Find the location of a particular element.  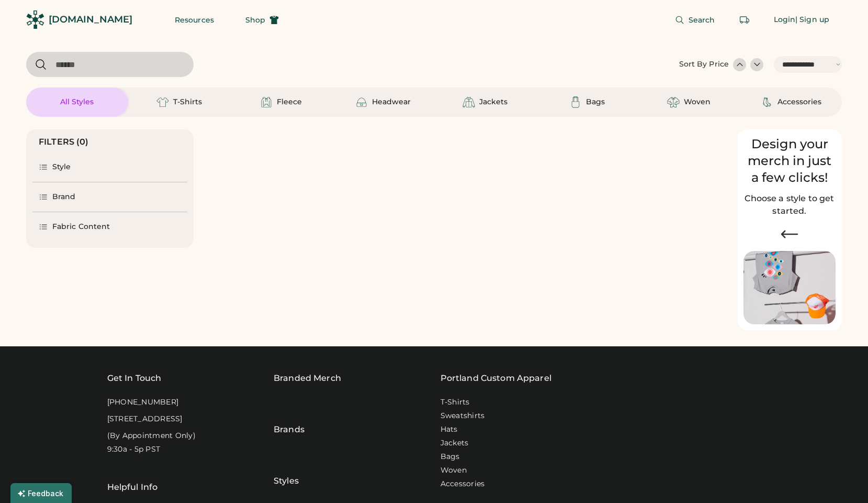

div: Styles is located at coordinates (286, 467).